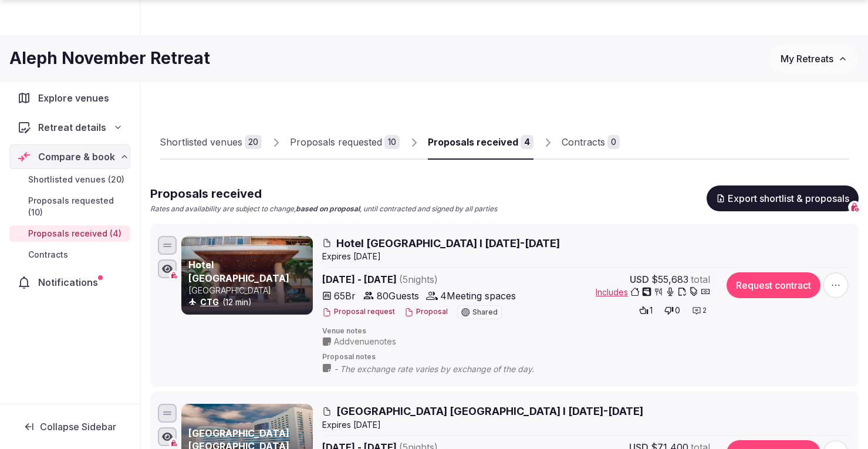 The width and height of the screenshot is (868, 449). What do you see at coordinates (78, 427) in the screenshot?
I see `span: Collapse Sidebar` at bounding box center [78, 427].